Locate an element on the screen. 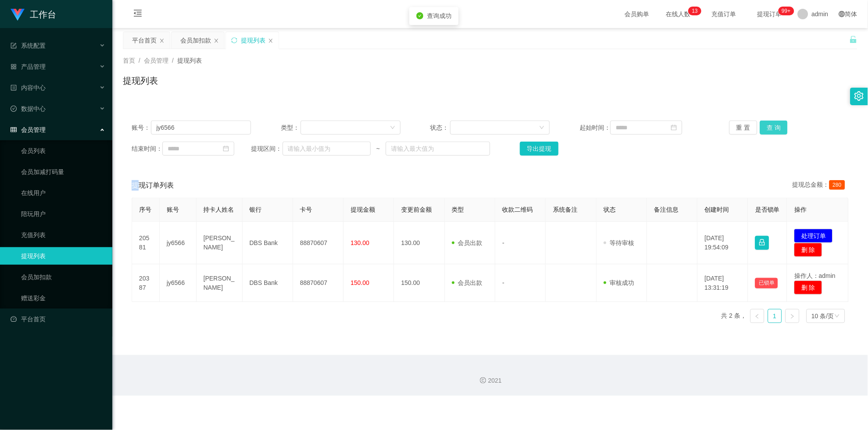  span: 内容中心 is located at coordinates (28, 88).